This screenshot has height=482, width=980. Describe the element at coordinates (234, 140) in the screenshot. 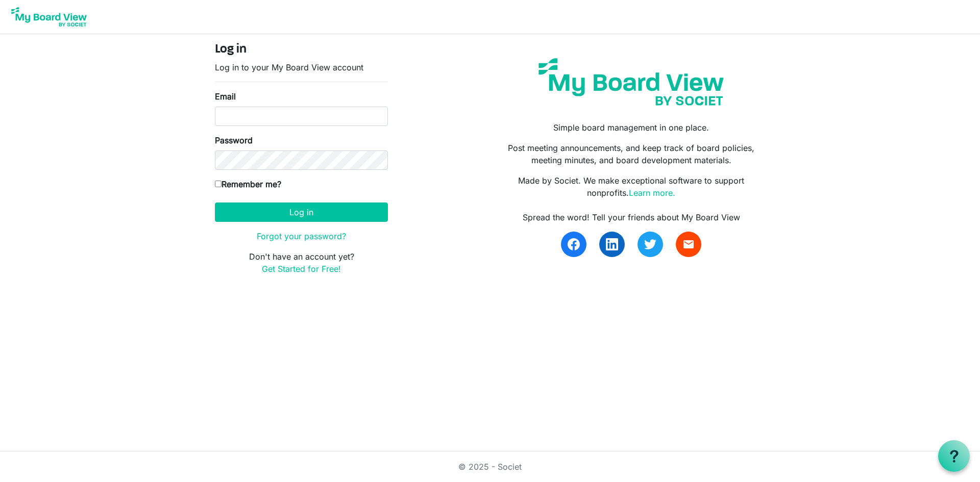

I see `label: Password` at that location.